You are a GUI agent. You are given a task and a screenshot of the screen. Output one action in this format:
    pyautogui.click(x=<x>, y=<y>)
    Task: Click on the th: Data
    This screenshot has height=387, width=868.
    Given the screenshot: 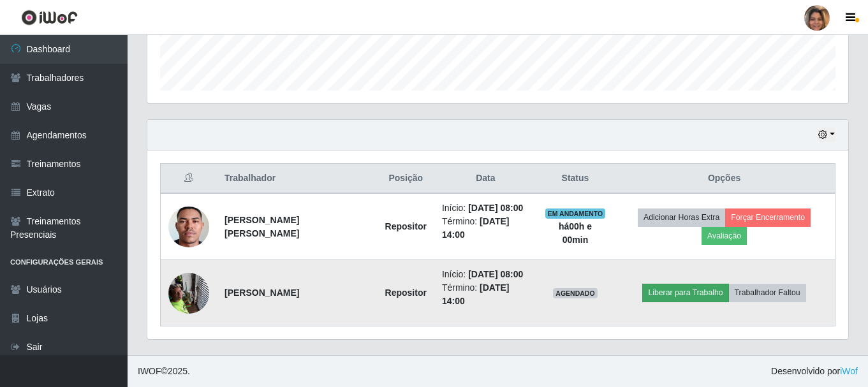 What is the action you would take?
    pyautogui.click(x=485, y=179)
    